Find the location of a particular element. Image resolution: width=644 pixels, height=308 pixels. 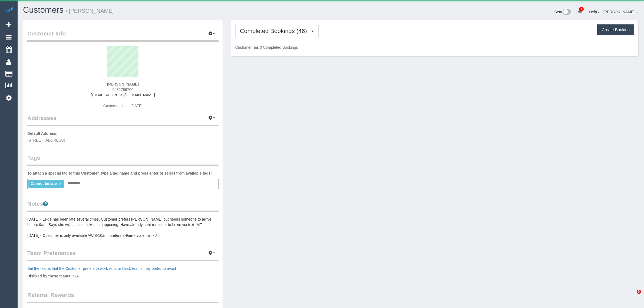

a: Set the teams that the Customer prefers to work with, or block teams they prefer to avoid is located at coordinates (101, 268).